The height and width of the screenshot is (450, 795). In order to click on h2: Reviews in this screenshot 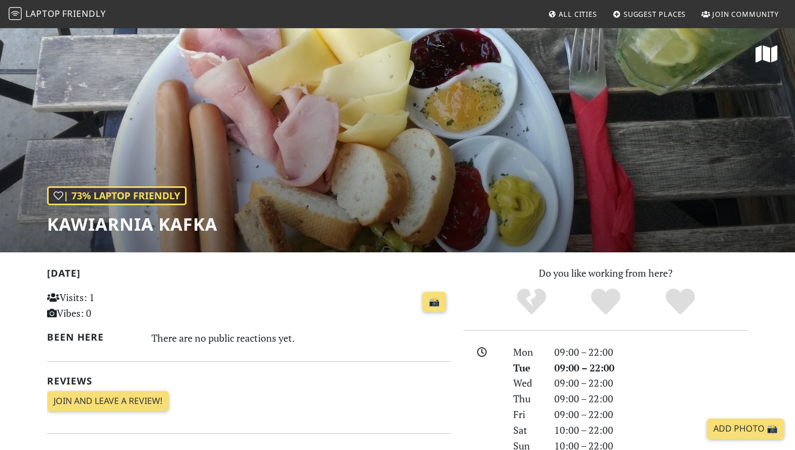, I will do `click(249, 380)`.